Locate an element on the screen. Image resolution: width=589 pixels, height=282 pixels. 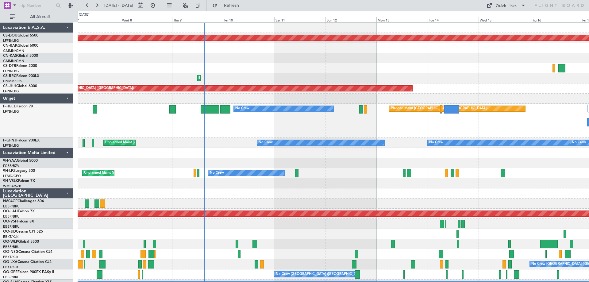
span: OO-JID is located at coordinates (10, 231).